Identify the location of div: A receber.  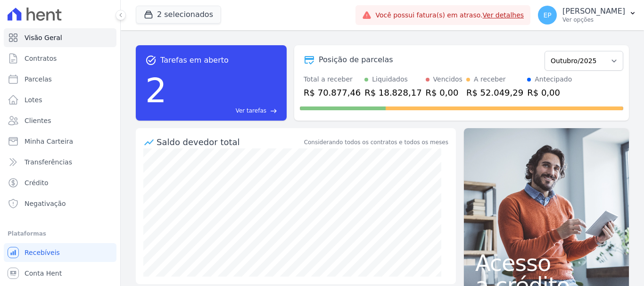
(490, 79).